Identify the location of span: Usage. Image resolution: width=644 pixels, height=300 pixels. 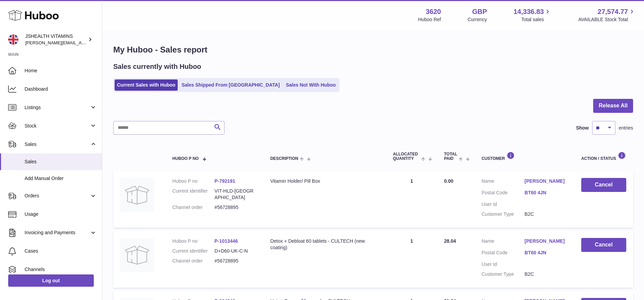
(61, 214).